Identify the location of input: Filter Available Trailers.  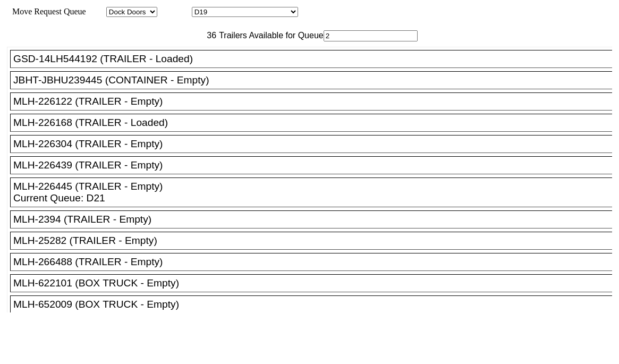
(370, 36).